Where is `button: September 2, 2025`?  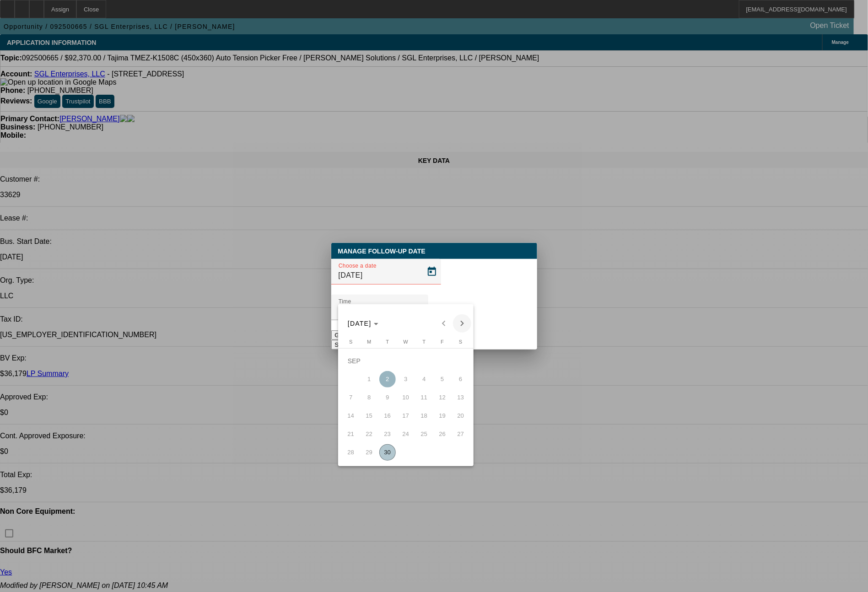 button: September 2, 2025 is located at coordinates (388, 379).